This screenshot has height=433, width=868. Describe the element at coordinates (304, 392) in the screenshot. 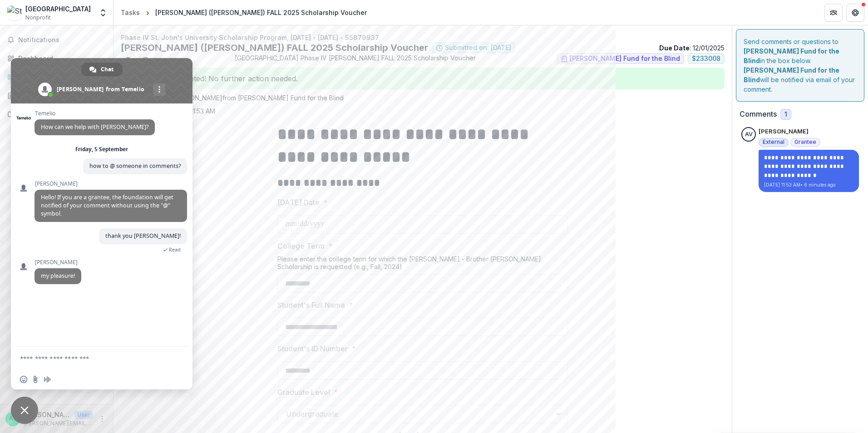

I see `p: Graduate Level` at that location.